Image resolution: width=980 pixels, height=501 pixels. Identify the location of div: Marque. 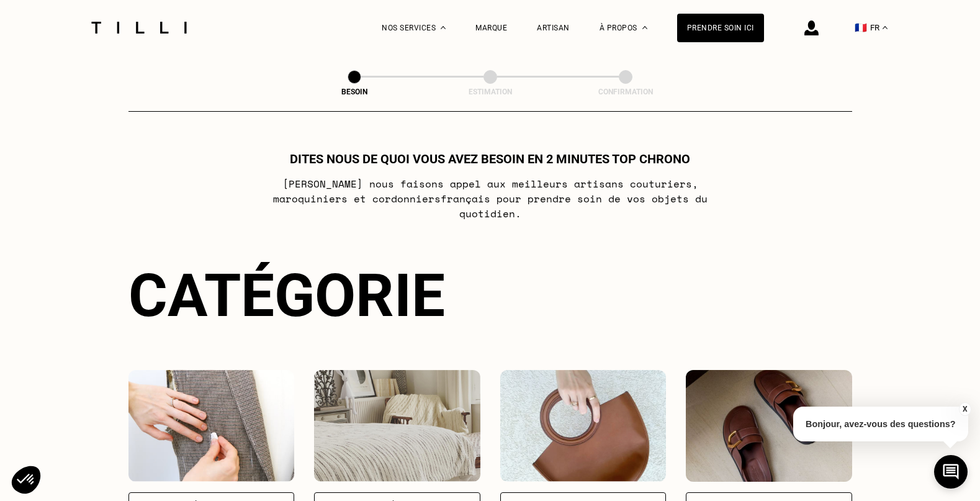
(491, 28).